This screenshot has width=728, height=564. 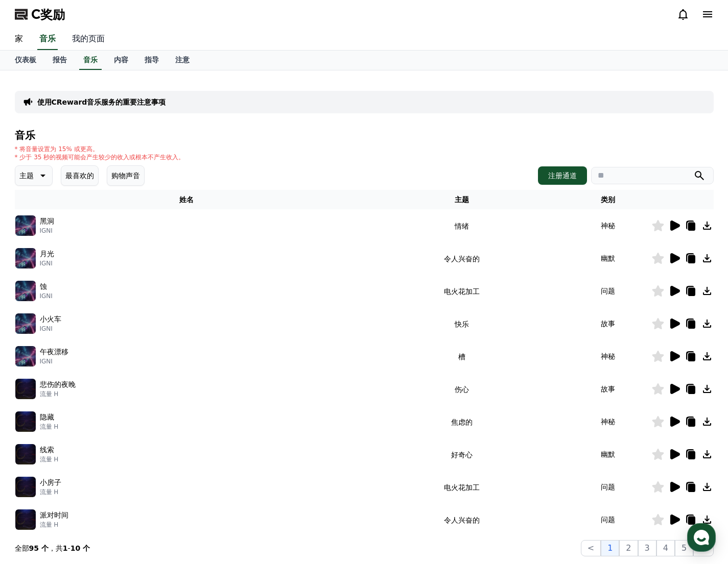 What do you see at coordinates (462, 357) in the screenshot?
I see `font: 槽` at bounding box center [462, 357].